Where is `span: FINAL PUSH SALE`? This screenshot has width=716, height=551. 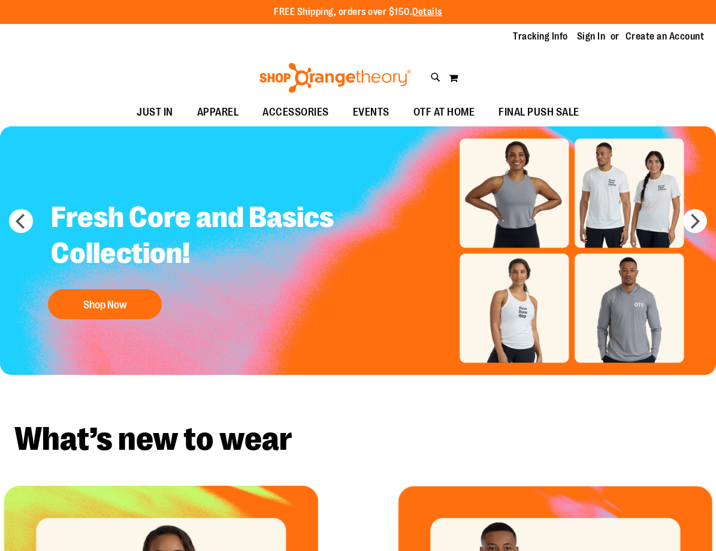
span: FINAL PUSH SALE is located at coordinates (539, 112).